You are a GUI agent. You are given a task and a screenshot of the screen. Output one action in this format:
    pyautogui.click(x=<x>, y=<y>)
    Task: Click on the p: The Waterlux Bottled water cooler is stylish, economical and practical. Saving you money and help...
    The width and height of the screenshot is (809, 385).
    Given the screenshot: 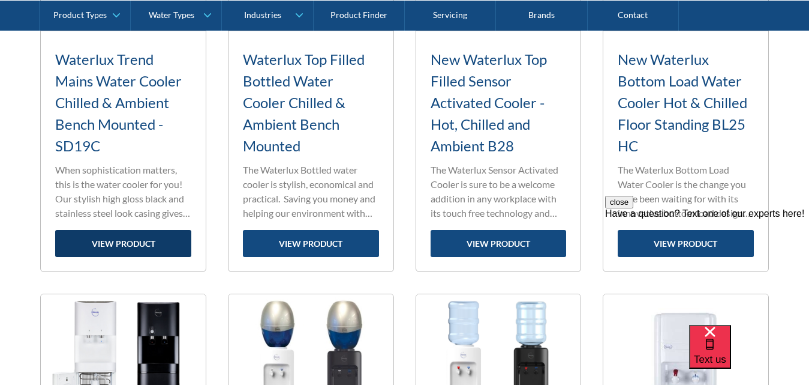 What is the action you would take?
    pyautogui.click(x=311, y=191)
    